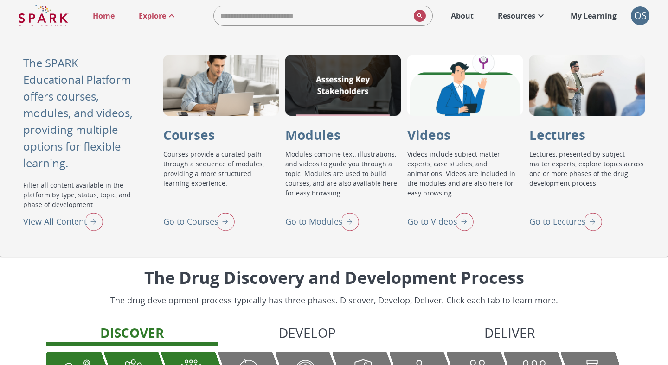  What do you see at coordinates (55, 222) in the screenshot?
I see `p: View All Content` at bounding box center [55, 222].